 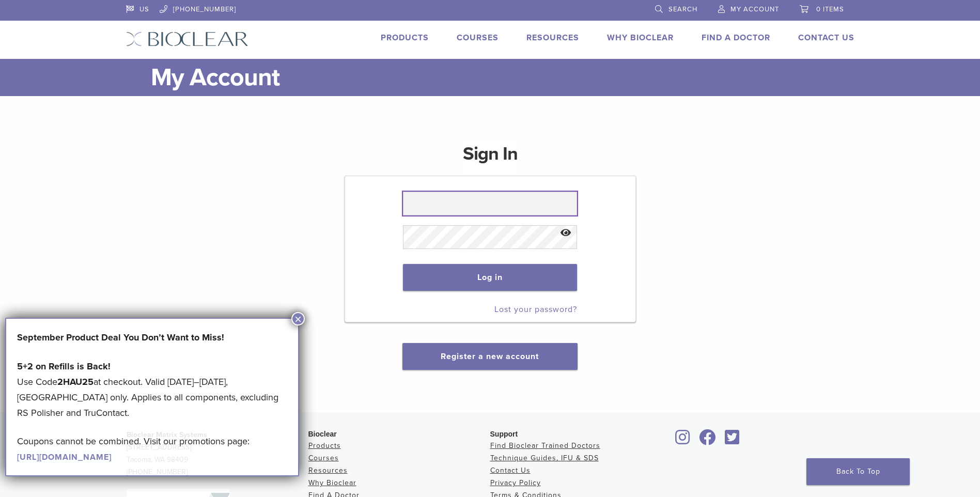 I want to click on h1: Sign In, so click(x=490, y=158).